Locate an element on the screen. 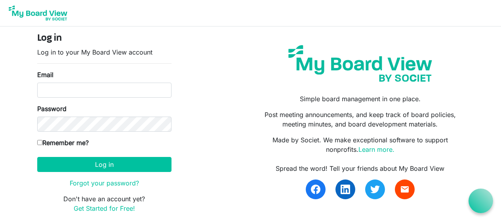 This screenshot has height=221, width=501. a: Learn more. is located at coordinates (376, 150).